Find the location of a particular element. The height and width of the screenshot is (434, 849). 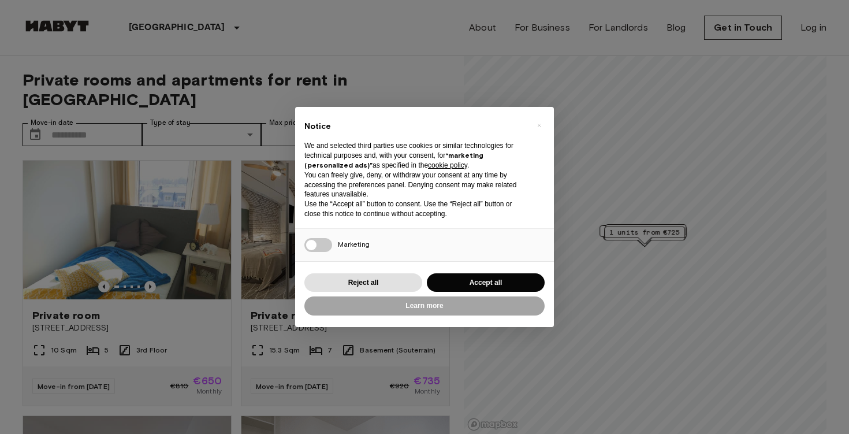

button: Close this notice is located at coordinates (539, 125).